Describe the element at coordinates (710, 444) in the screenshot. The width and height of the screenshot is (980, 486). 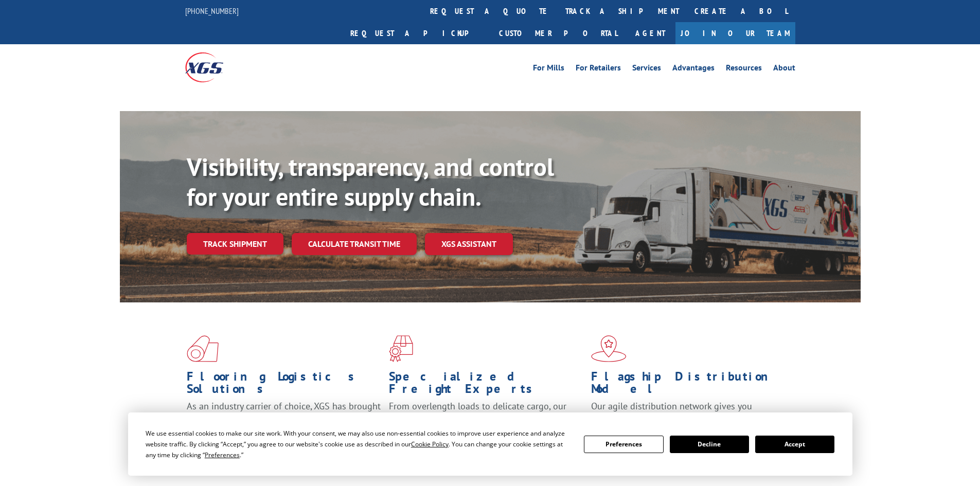
I see `button: Decline` at that location.